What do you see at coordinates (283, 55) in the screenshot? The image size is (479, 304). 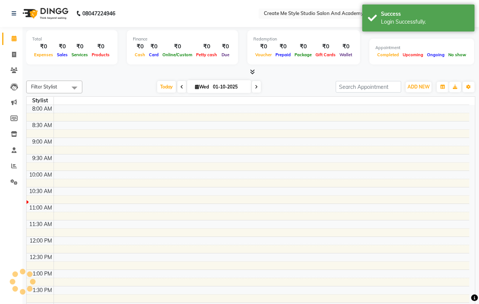 I see `span: Prepaid` at bounding box center [283, 55].